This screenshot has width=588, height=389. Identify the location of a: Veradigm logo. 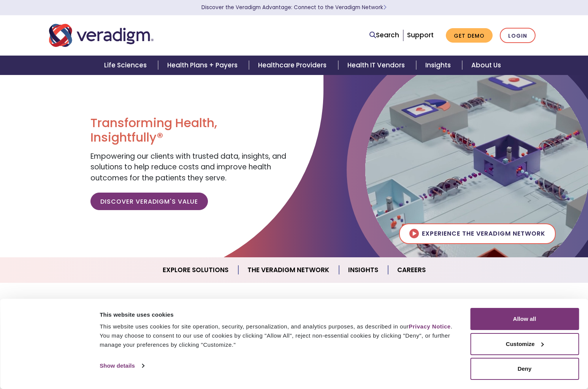
(101, 35).